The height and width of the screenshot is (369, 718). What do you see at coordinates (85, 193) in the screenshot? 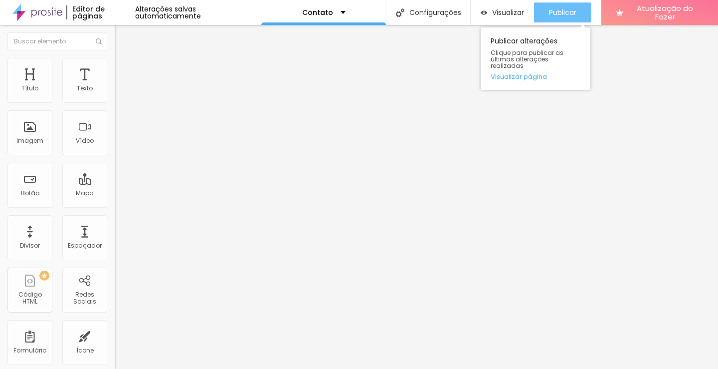
I see `font: Mapa` at bounding box center [85, 193].